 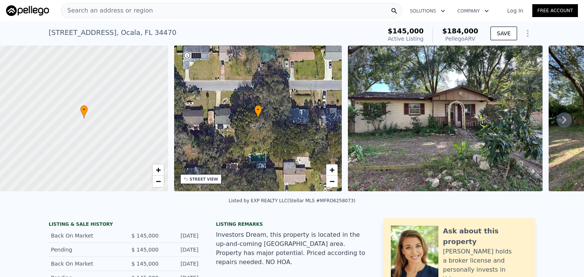 I want to click on a: Free Account, so click(x=555, y=11).